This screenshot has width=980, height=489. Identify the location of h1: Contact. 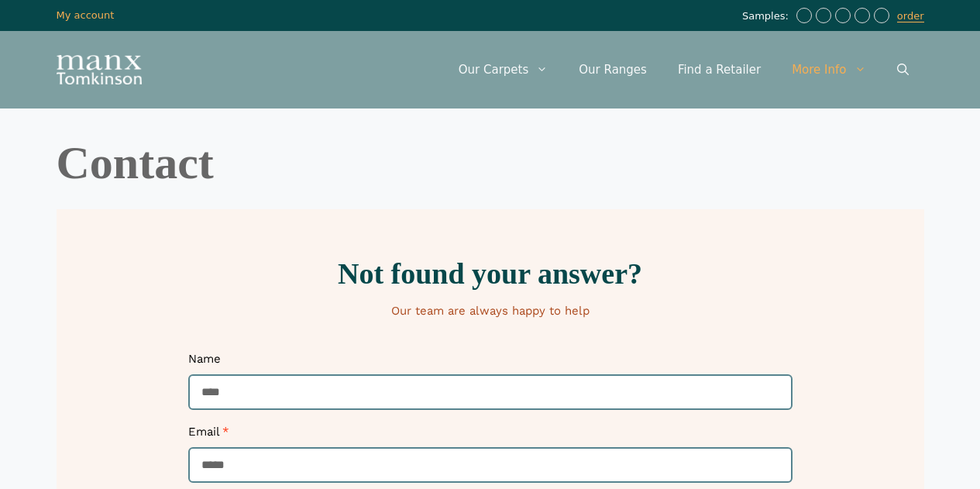
(491, 163).